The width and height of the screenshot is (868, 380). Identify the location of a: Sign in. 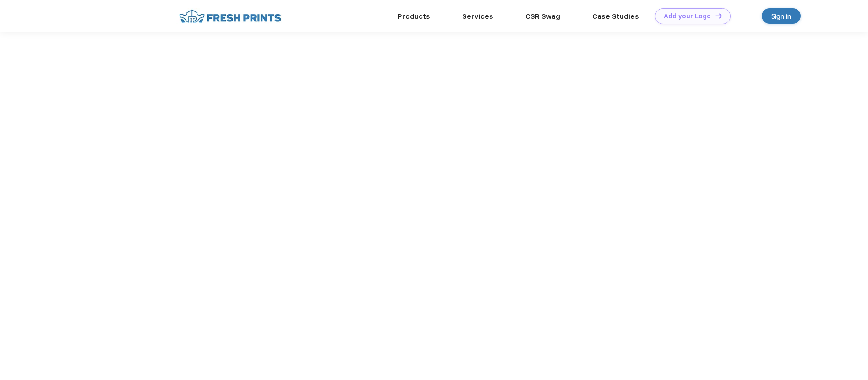
(780, 16).